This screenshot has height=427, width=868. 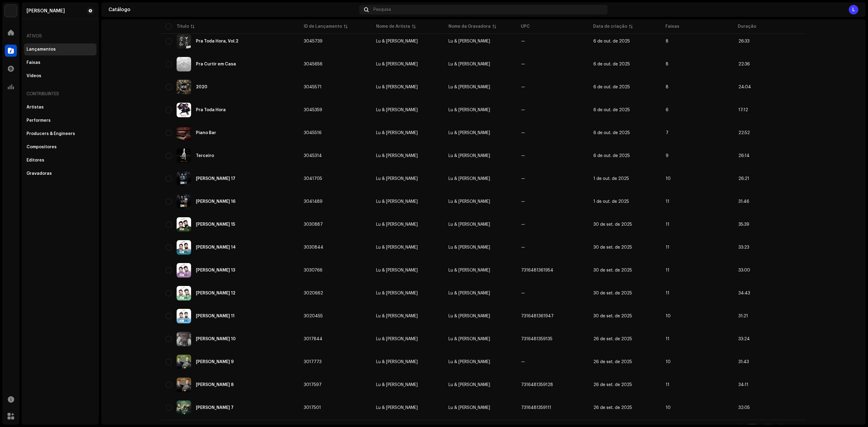 What do you see at coordinates (45, 11) in the screenshot?
I see `div: Luiz Fernando Boneventi` at bounding box center [45, 11].